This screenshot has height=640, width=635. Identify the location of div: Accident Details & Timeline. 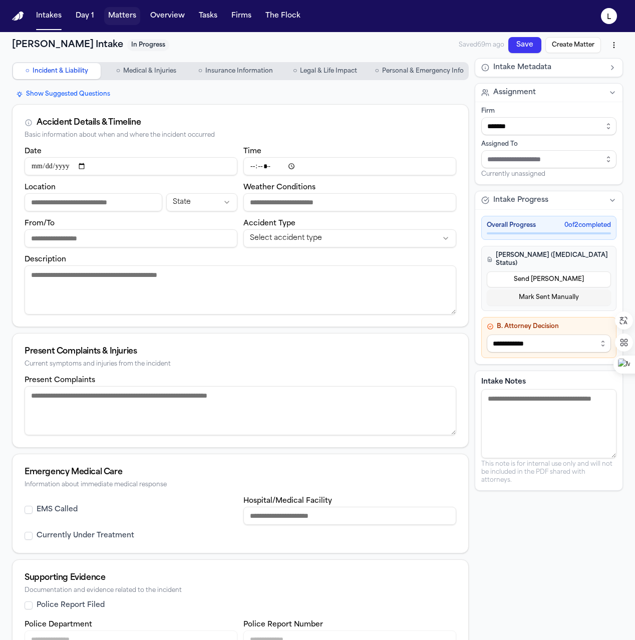
(89, 123).